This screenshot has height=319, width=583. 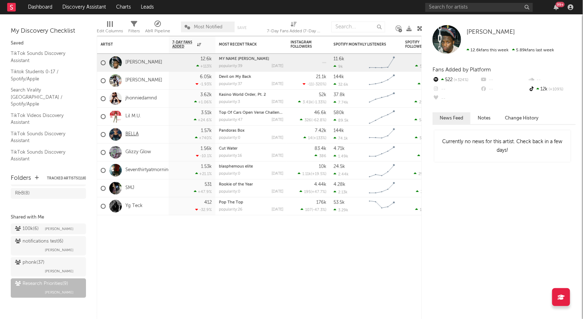 I want to click on div: Spotify Followers, so click(x=418, y=44).